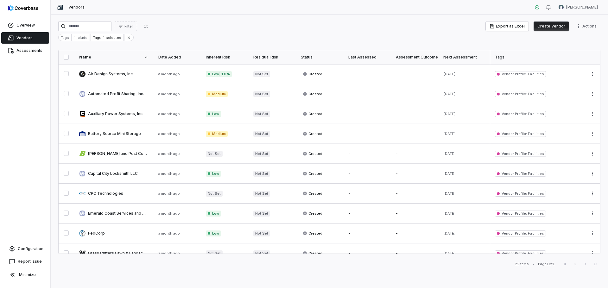 This screenshot has width=608, height=288. I want to click on div: Status, so click(319, 57).